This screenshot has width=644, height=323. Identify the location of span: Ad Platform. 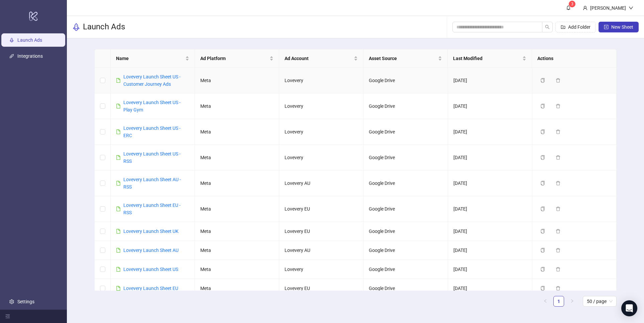
(234, 59).